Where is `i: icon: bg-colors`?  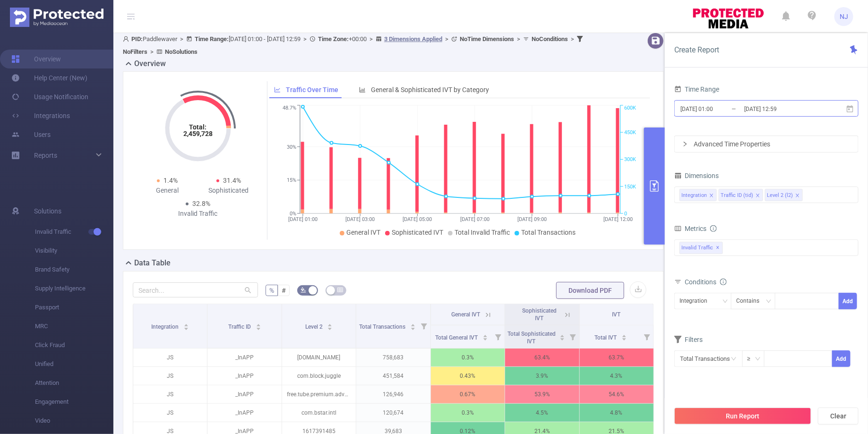 i: icon: bg-colors is located at coordinates (303, 290).